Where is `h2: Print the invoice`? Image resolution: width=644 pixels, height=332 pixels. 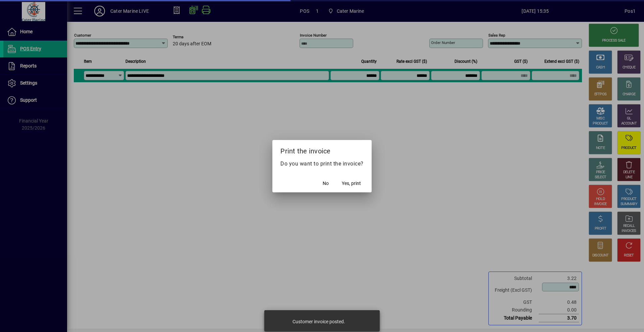 h2: Print the invoice is located at coordinates (322, 149).